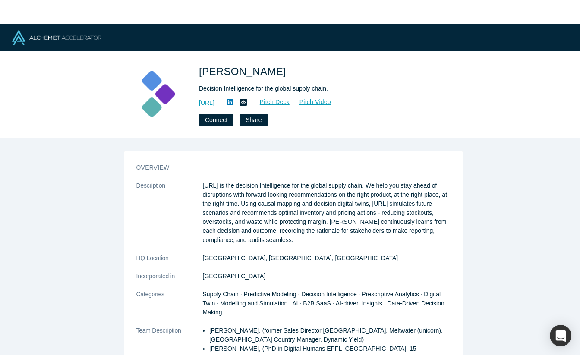 The height and width of the screenshot is (355, 580). What do you see at coordinates (157, 94) in the screenshot?
I see `img: Kimaru AI's Logo` at bounding box center [157, 94].